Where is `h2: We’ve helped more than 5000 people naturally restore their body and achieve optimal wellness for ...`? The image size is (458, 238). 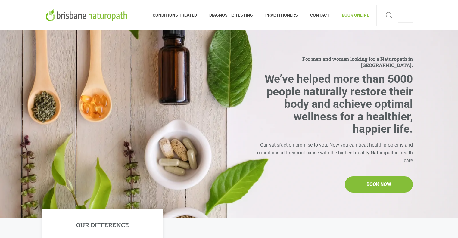 h2: We’ve helped more than 5000 people naturally restore their body and achieve optimal wellness for ... is located at coordinates (333, 104).